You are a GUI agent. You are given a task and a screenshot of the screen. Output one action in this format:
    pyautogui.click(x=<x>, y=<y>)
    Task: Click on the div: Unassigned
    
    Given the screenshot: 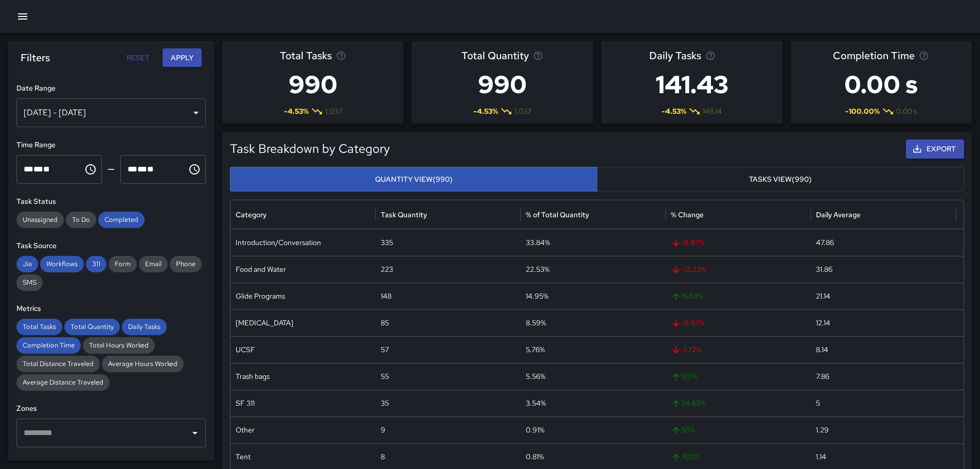 What is the action you would take?
    pyautogui.click(x=40, y=220)
    